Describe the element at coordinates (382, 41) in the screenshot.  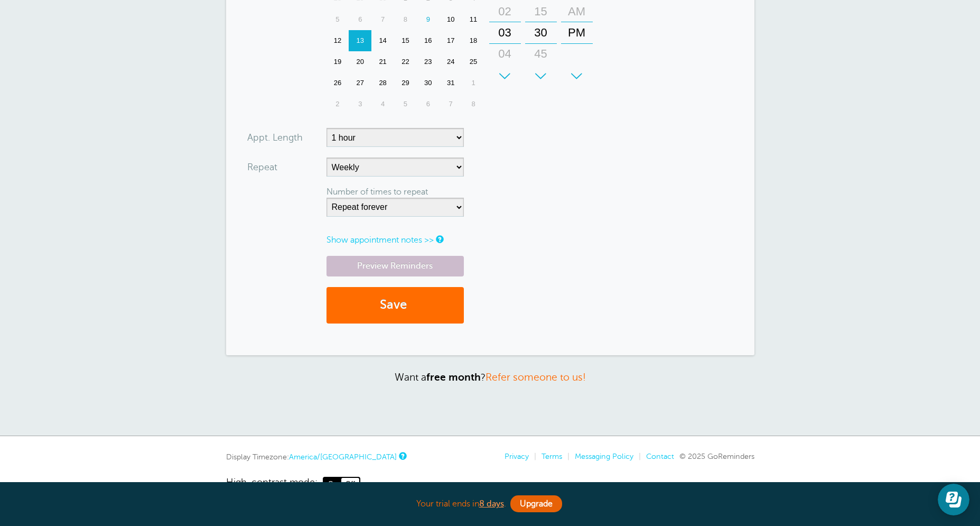
I see `div: 14` at that location.